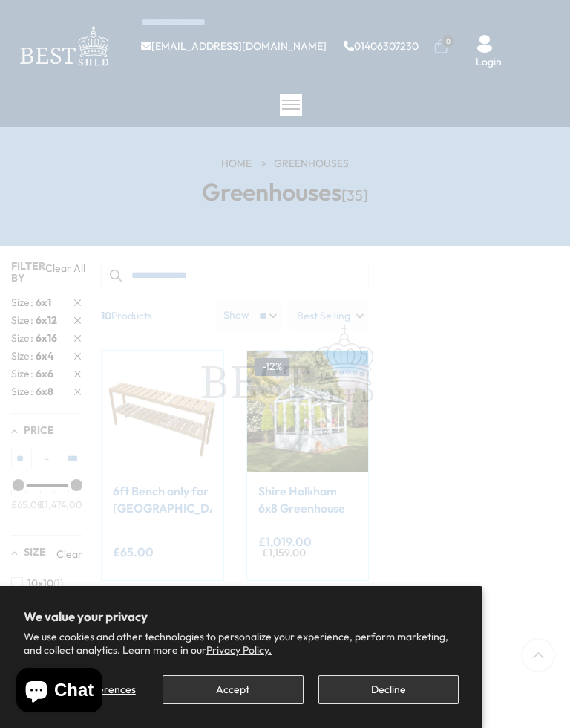 Image resolution: width=570 pixels, height=728 pixels. What do you see at coordinates (241, 617) in the screenshot?
I see `h2: We value your privacy` at bounding box center [241, 617].